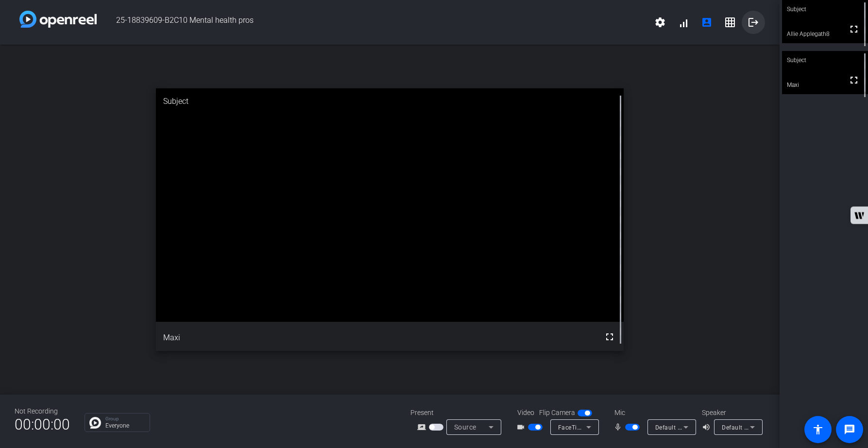  I want to click on mat-icon: mic_none, so click(619, 427).